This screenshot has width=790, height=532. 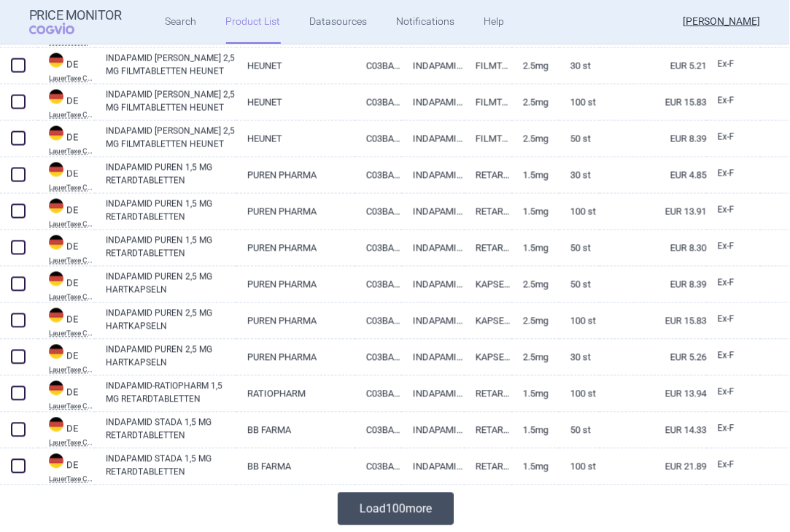 I want to click on a: EUR 8.30, so click(x=653, y=248).